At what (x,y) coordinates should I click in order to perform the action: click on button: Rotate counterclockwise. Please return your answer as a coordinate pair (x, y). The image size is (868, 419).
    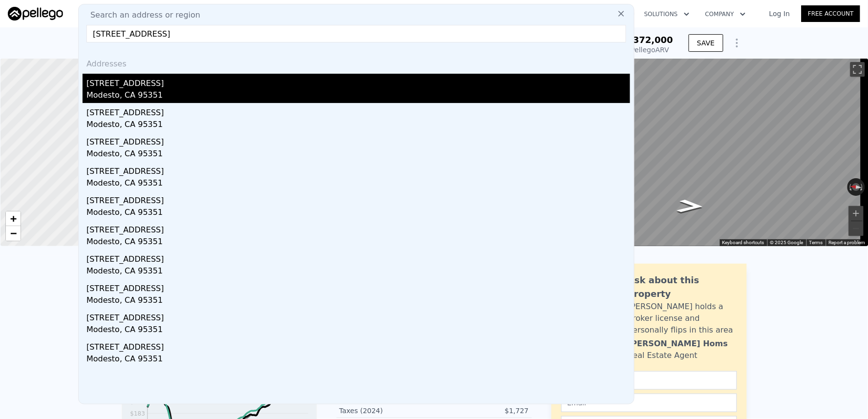
    Looking at the image, I should click on (850, 187).